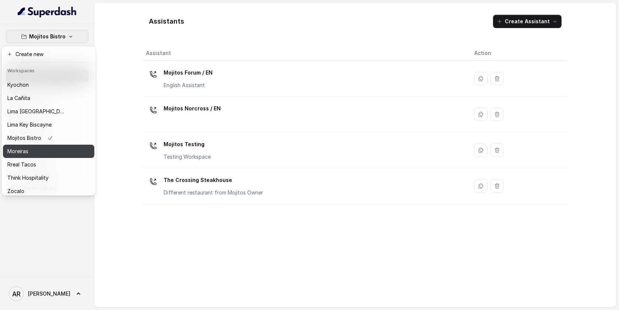 The image size is (619, 310). Describe the element at coordinates (49, 70) in the screenshot. I see `header: Workspaces` at that location.